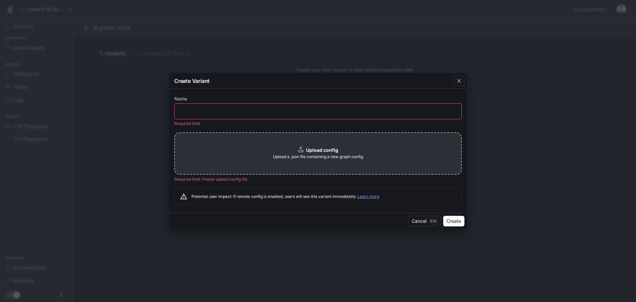  I want to click on p: Name, so click(180, 99).